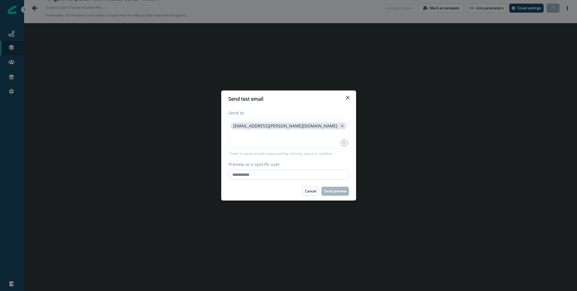 This screenshot has width=577, height=291. Describe the element at coordinates (246, 99) in the screenshot. I see `p: Send test email` at that location.